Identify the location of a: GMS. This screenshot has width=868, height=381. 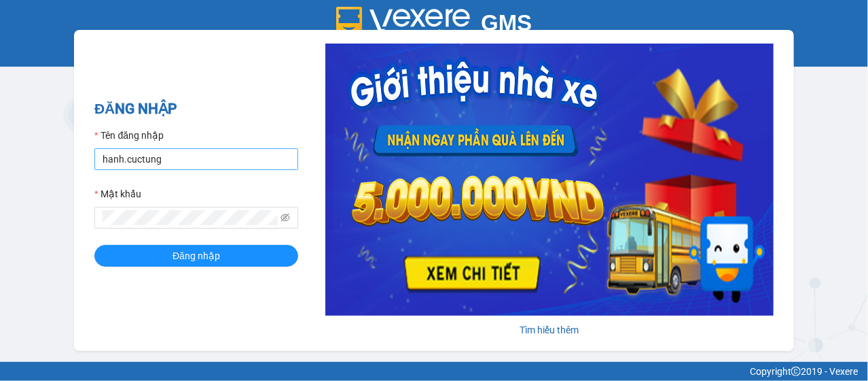
(434, 26).